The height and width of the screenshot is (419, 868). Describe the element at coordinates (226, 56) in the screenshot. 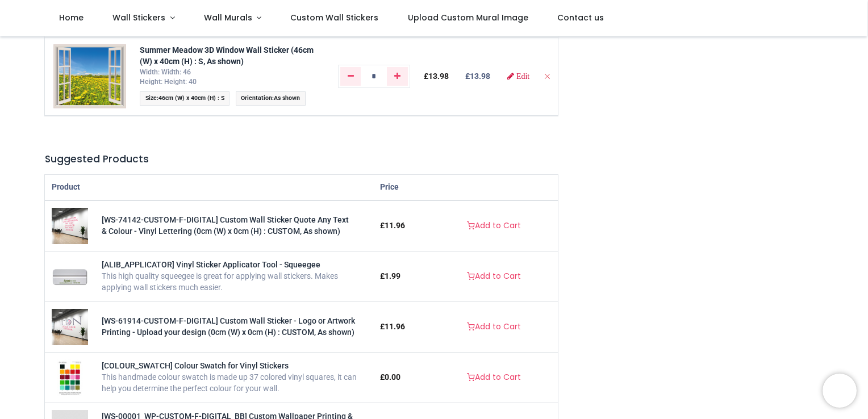

I see `strong: Summer Meadow 3D Window Wall Sticker (46cm (W) x 40cm (H) : S, As shown)` at that location.